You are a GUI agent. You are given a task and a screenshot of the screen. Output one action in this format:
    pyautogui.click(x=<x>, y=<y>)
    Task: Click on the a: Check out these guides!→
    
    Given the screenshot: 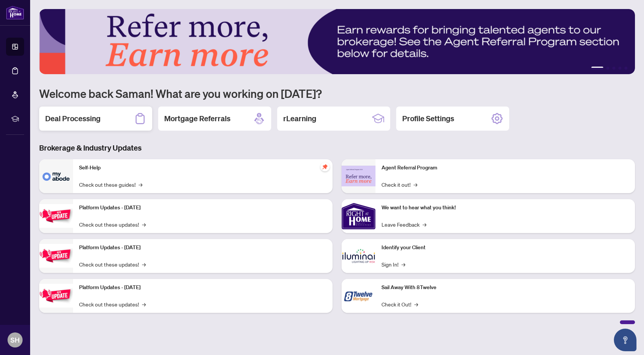 What is the action you would take?
    pyautogui.click(x=111, y=184)
    